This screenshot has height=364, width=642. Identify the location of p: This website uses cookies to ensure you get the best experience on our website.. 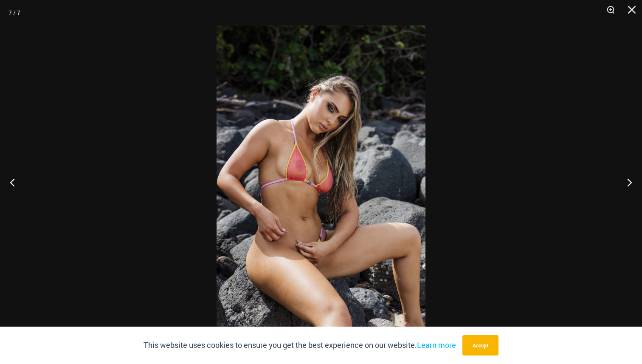
(300, 346).